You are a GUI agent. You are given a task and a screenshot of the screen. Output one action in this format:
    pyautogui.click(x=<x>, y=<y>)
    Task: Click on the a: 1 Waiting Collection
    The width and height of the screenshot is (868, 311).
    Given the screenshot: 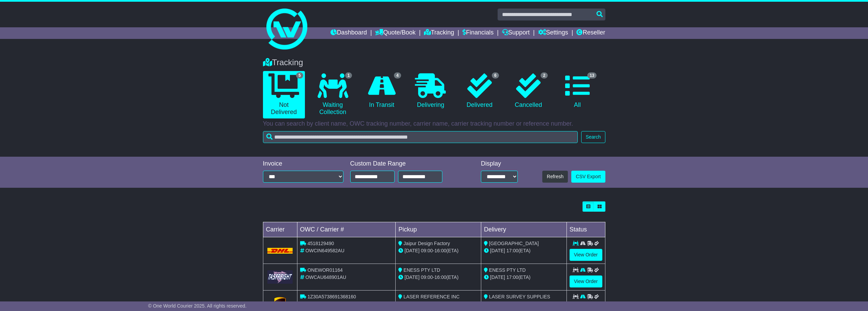 What is the action you would take?
    pyautogui.click(x=333, y=95)
    